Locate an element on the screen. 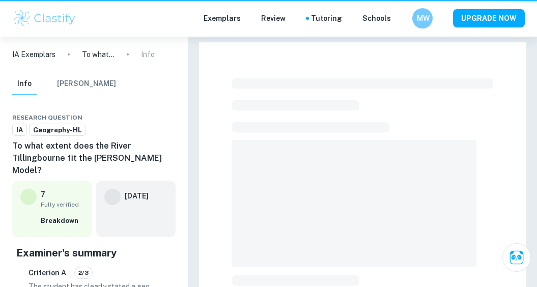 The image size is (537, 287). button: Help and Feedback is located at coordinates (401, 18).